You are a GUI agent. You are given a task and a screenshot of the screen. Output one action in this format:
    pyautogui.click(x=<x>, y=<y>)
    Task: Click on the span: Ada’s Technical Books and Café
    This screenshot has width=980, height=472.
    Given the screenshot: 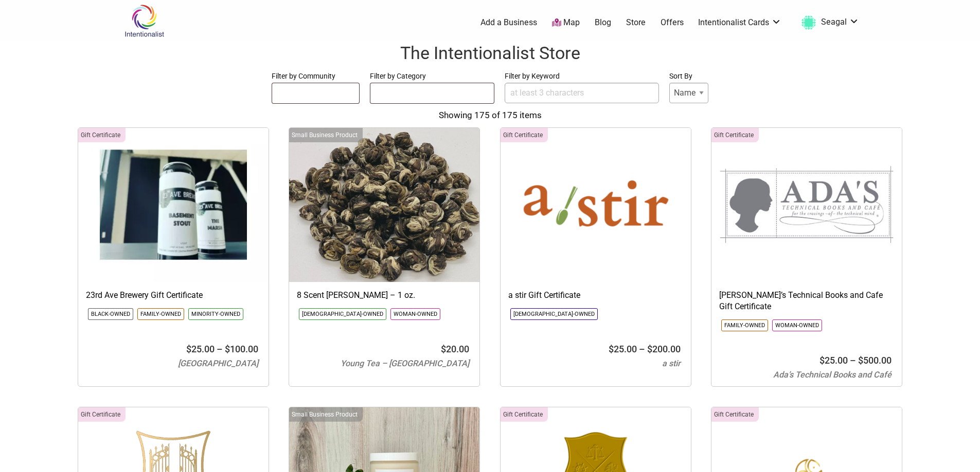 What is the action you would take?
    pyautogui.click(x=833, y=375)
    